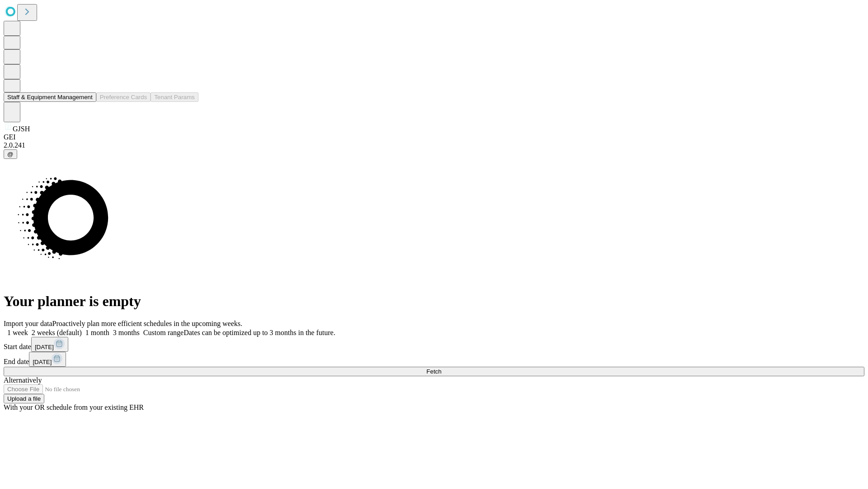 The width and height of the screenshot is (868, 489). What do you see at coordinates (175, 97) in the screenshot?
I see `button: Tenant Params` at bounding box center [175, 97].